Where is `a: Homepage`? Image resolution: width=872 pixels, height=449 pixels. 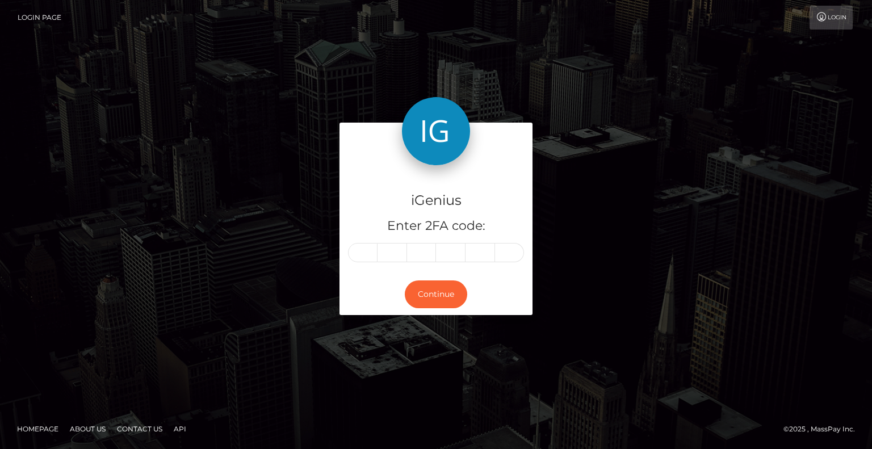
a: Homepage is located at coordinates (37, 428).